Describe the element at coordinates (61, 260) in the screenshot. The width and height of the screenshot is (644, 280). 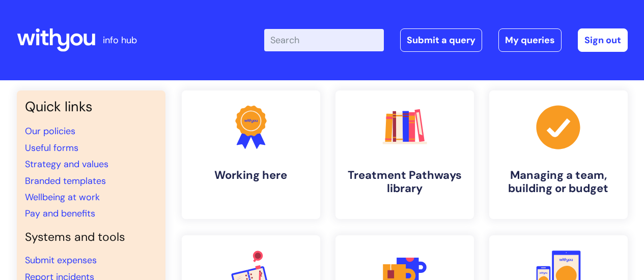
I see `a: Submit expenses` at that location.